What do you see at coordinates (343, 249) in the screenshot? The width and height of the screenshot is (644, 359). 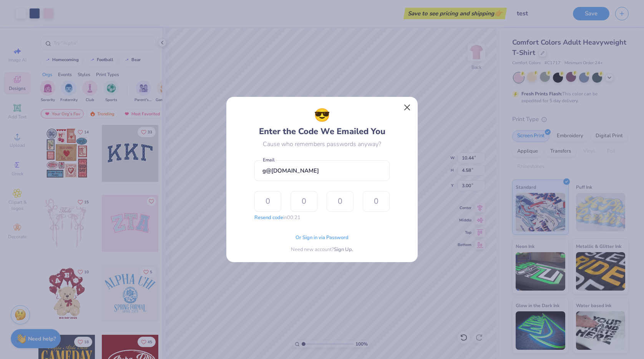 I see `span: Sign Up.` at bounding box center [343, 249].